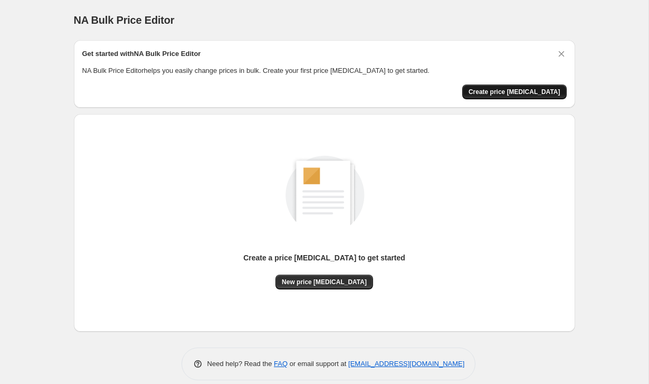  Describe the element at coordinates (124, 20) in the screenshot. I see `span: NA Bulk Price Editor` at that location.